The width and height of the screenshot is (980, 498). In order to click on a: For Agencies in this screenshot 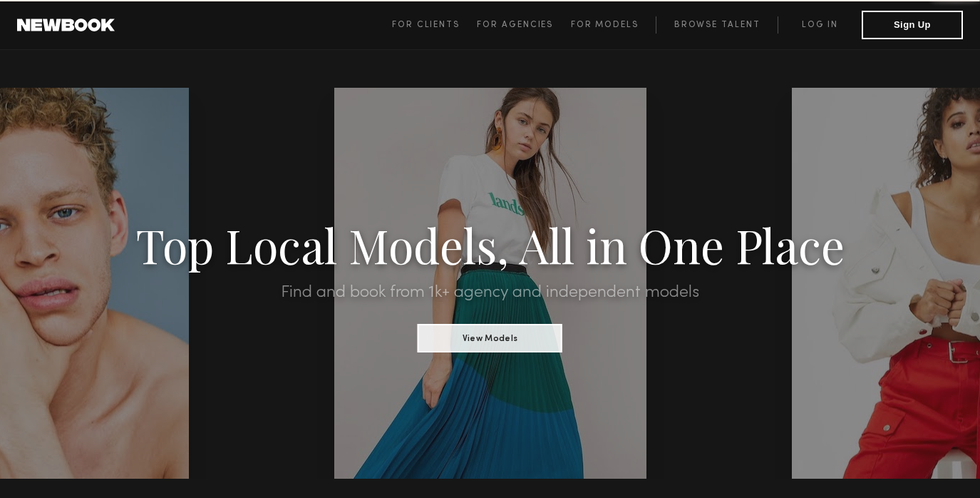, I will do `click(523, 25)`.